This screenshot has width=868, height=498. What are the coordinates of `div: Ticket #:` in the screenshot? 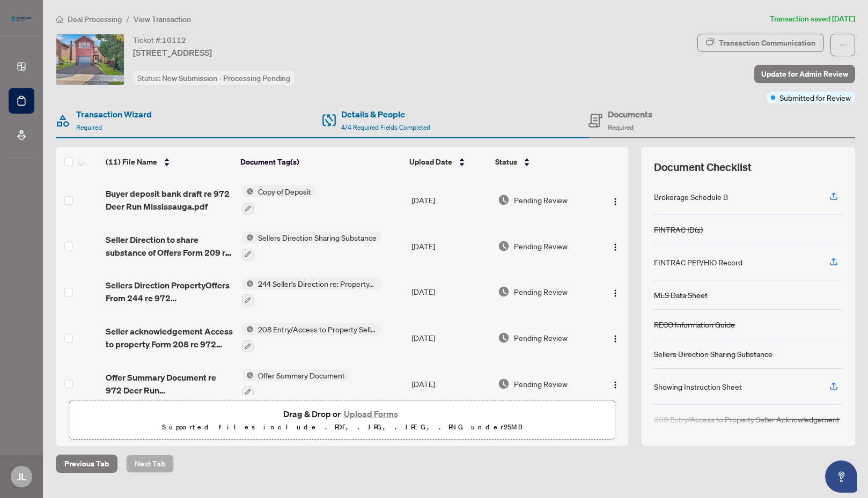 It's located at (159, 40).